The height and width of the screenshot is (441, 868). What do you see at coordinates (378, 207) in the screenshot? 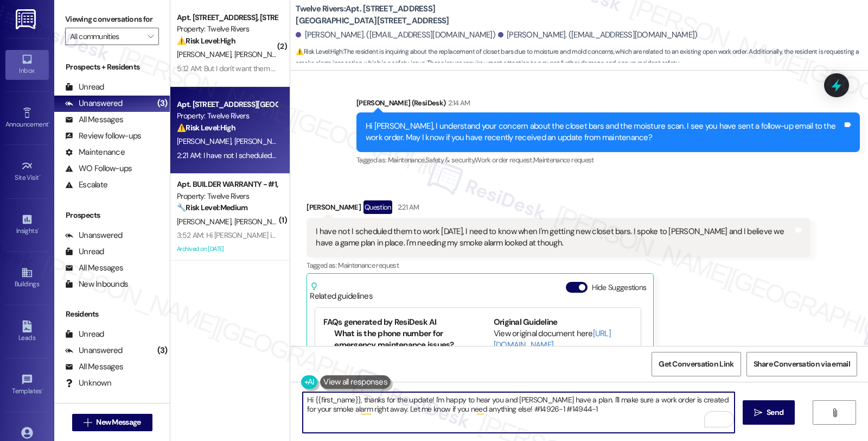
I see `div: Question` at bounding box center [378, 207].